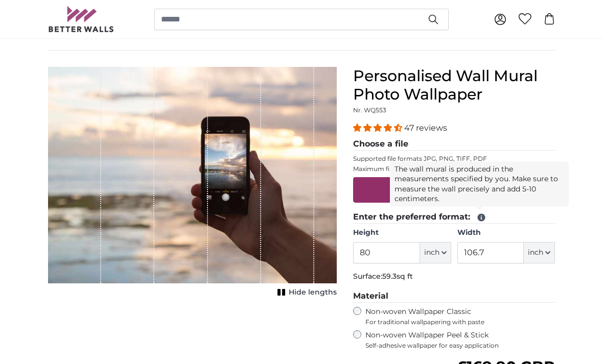  I want to click on label: Height, so click(402, 233).